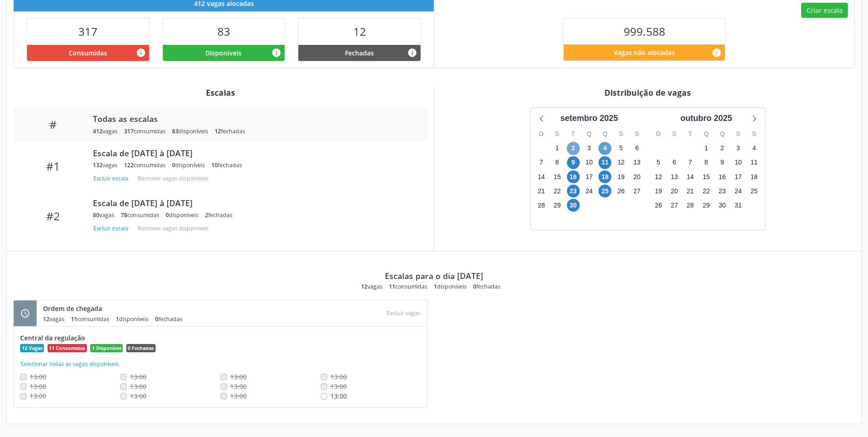  What do you see at coordinates (74, 319) in the screenshot?
I see `span: 11` at bounding box center [74, 319].